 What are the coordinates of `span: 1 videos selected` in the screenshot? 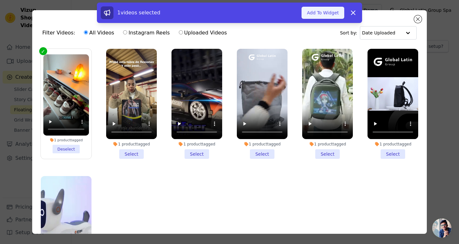 It's located at (139, 12).